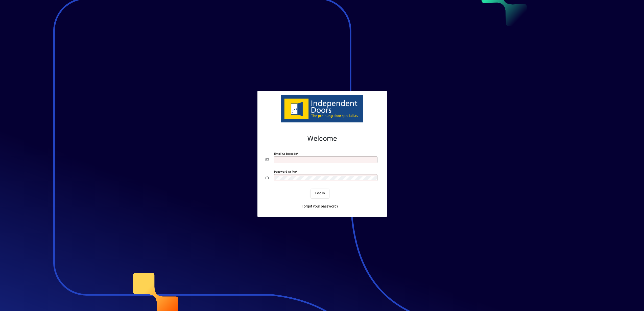 This screenshot has width=644, height=311. I want to click on mat-label: Password or Pin, so click(285, 171).